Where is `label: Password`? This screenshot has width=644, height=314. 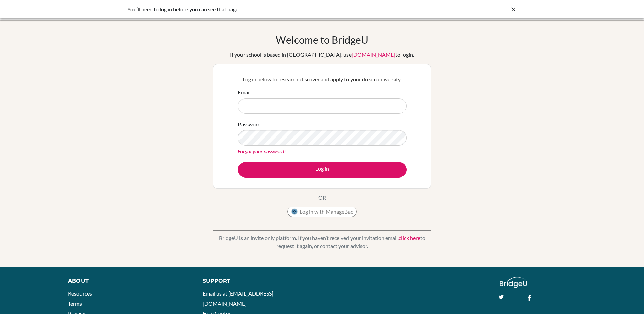
label: Password is located at coordinates (250, 124).